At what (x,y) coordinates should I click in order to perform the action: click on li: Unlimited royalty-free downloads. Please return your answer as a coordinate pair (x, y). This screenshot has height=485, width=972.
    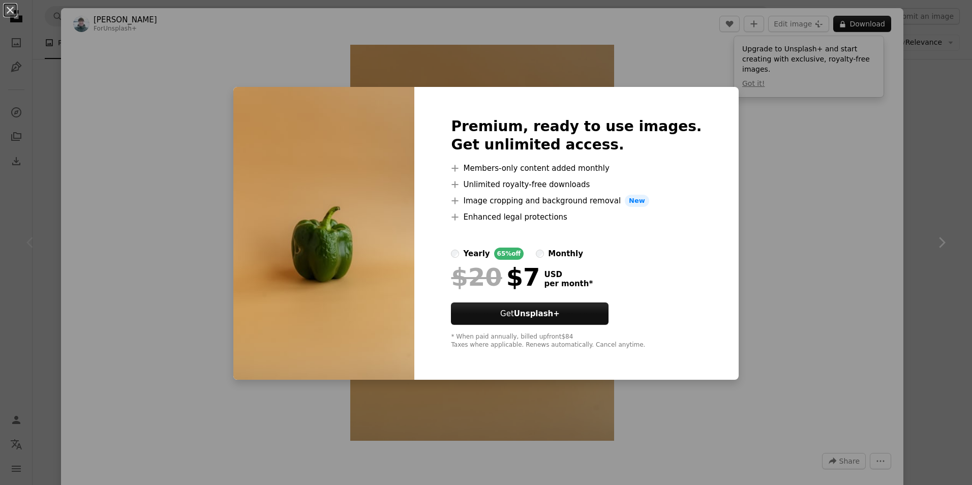
    Looking at the image, I should click on (576, 184).